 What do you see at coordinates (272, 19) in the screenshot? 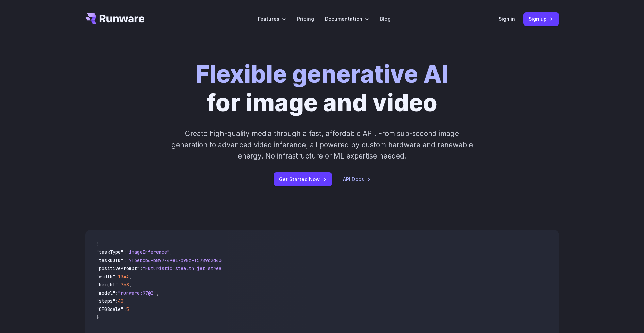
I see `label: Features` at bounding box center [272, 19].